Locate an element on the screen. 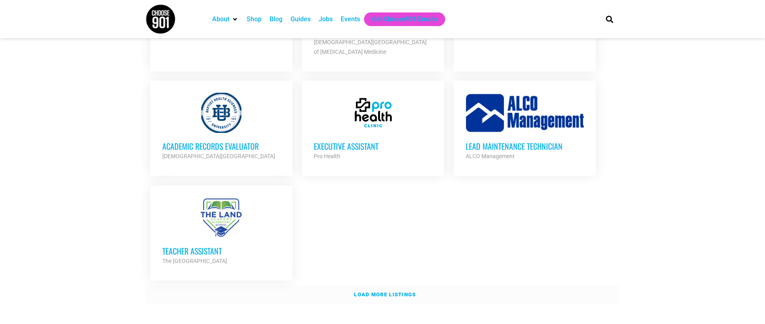  a: About is located at coordinates (221, 19).